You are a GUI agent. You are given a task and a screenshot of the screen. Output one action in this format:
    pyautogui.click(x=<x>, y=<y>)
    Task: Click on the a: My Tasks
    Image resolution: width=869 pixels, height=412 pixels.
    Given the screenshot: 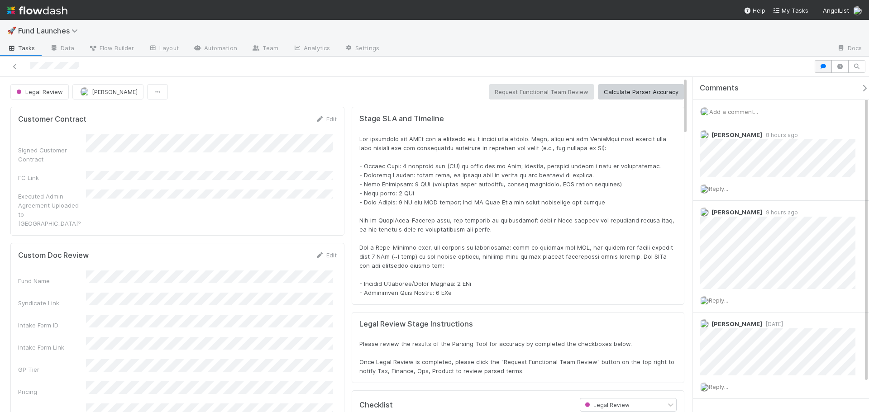 What is the action you would take?
    pyautogui.click(x=790, y=10)
    